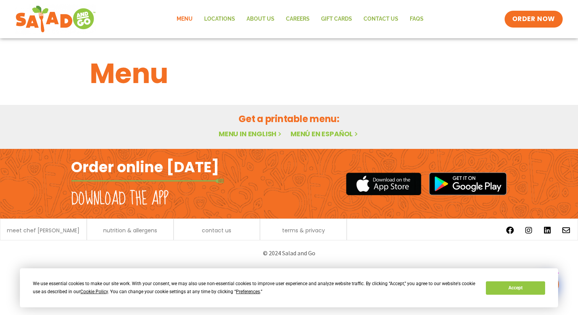 The width and height of the screenshot is (578, 315). What do you see at coordinates (289, 118) in the screenshot?
I see `h2: Get a printable menu:` at bounding box center [289, 118].